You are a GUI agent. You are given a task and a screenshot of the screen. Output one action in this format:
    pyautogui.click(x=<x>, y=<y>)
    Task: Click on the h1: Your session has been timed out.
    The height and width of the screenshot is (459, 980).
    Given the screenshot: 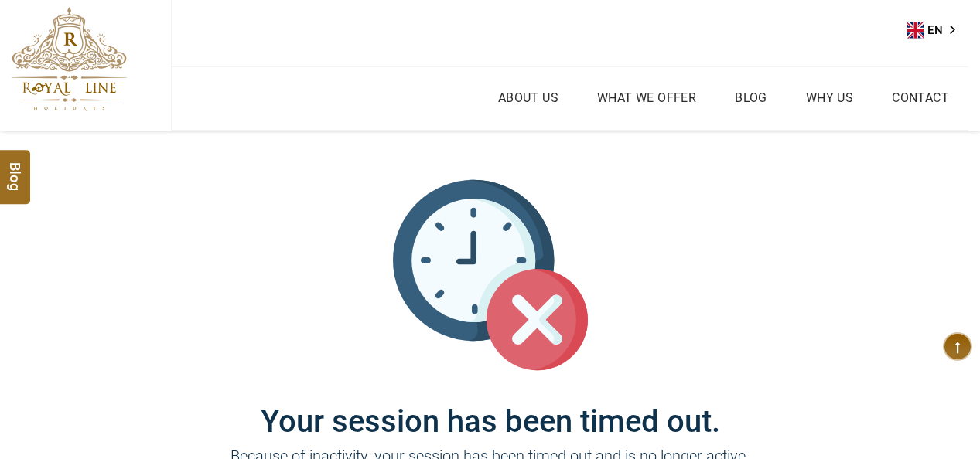 What is the action you would take?
    pyautogui.click(x=490, y=406)
    